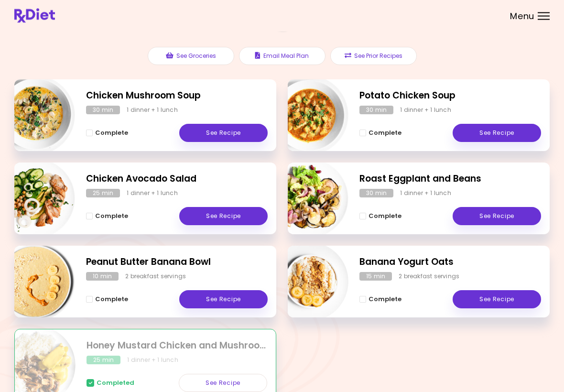 The image size is (564, 392). I want to click on a: See Recipe - Chicken Mushroom Soup, so click(223, 133).